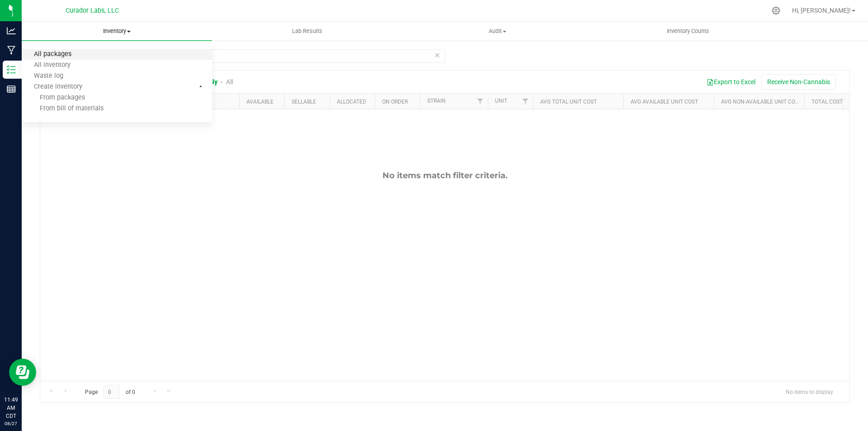 Image resolution: width=868 pixels, height=431 pixels. What do you see at coordinates (109, 392) in the screenshot?
I see `span: Page of 0` at bounding box center [109, 392].